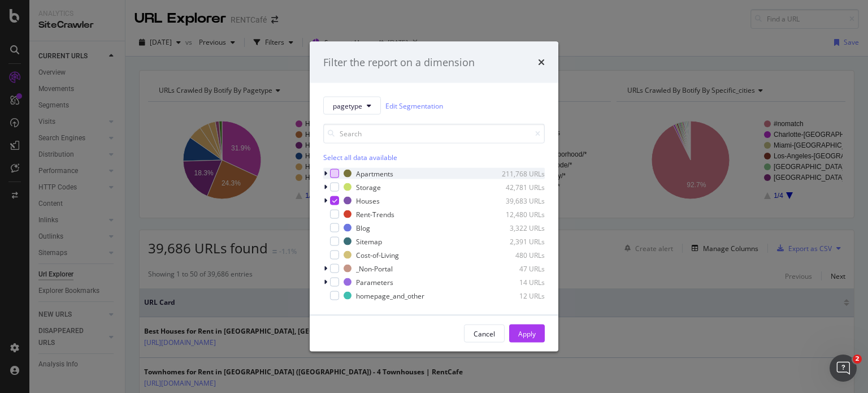 Image resolution: width=868 pixels, height=393 pixels. I want to click on div: 14 URLs, so click(518, 281).